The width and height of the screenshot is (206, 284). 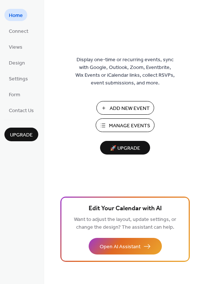 I want to click on span: Upgrade, so click(x=21, y=135).